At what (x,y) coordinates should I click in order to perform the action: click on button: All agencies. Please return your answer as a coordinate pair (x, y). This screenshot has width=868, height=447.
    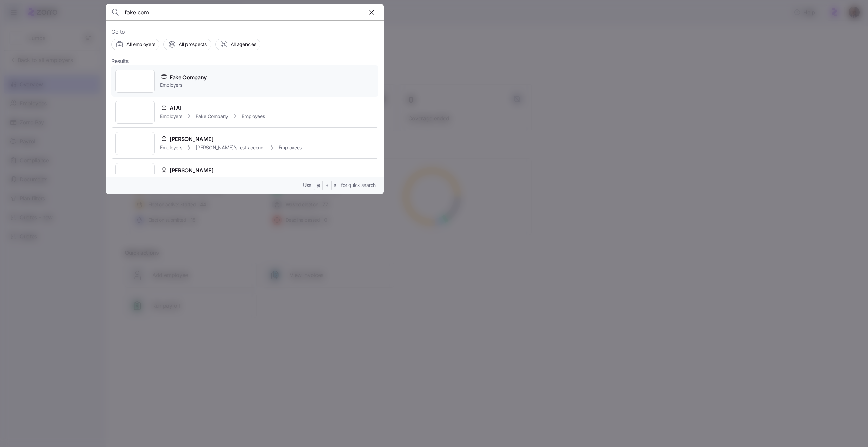
    Looking at the image, I should click on (238, 44).